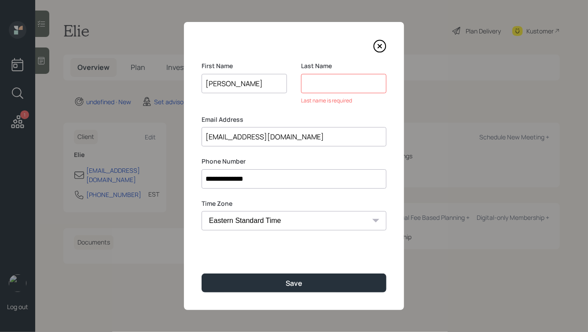 The height and width of the screenshot is (332, 588). What do you see at coordinates (294, 120) in the screenshot?
I see `label: Email Address` at bounding box center [294, 120].